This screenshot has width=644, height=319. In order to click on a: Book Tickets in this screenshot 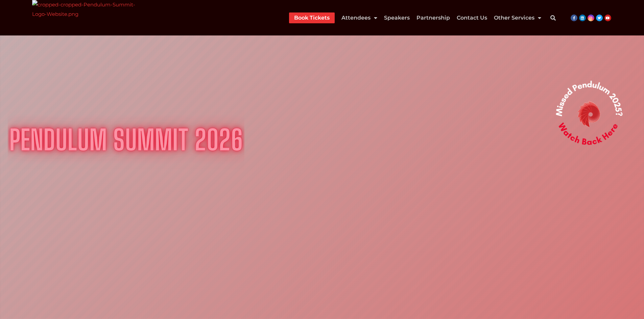, I will do `click(312, 18)`.